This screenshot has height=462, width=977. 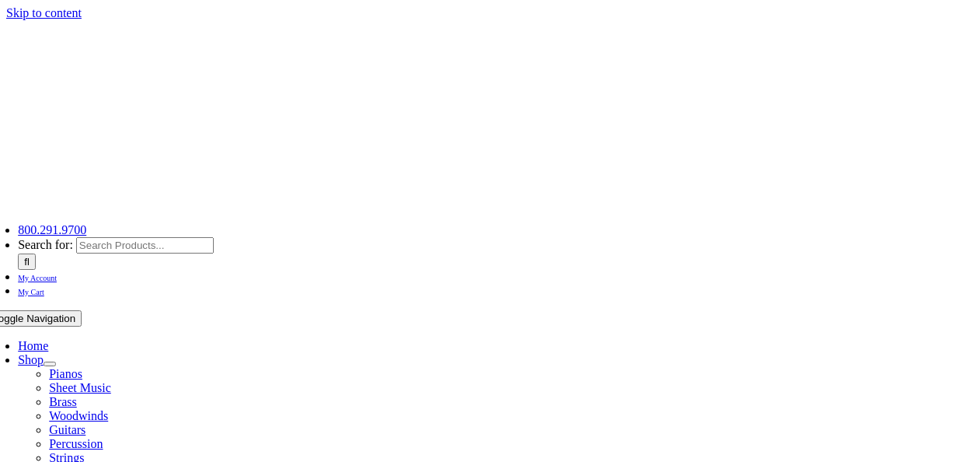 What do you see at coordinates (31, 290) in the screenshot?
I see `a: My Cart` at bounding box center [31, 290].